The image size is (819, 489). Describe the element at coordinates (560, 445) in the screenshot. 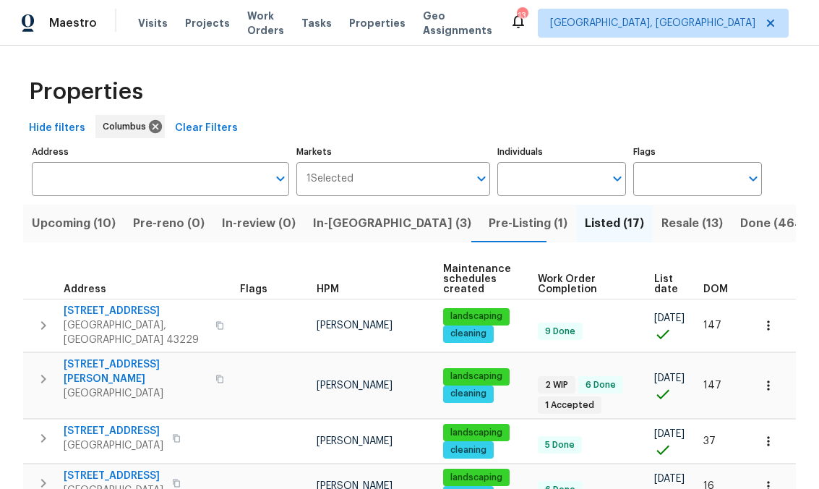

I see `span: 5 Done` at that location.